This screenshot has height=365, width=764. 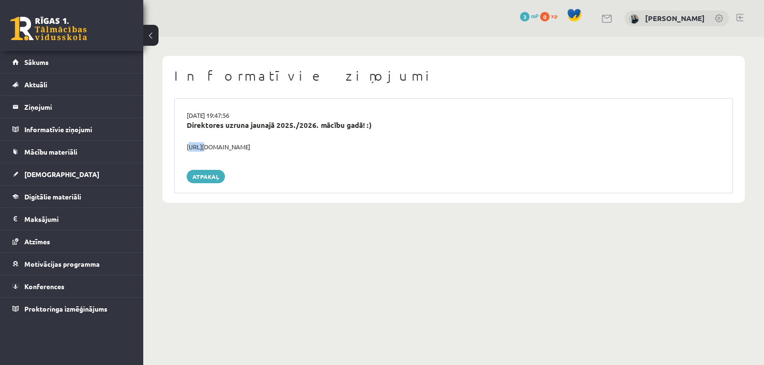 I want to click on div: Direktores uzruna jaunajā 2025./2026. mācību gadā! :), so click(x=453, y=125).